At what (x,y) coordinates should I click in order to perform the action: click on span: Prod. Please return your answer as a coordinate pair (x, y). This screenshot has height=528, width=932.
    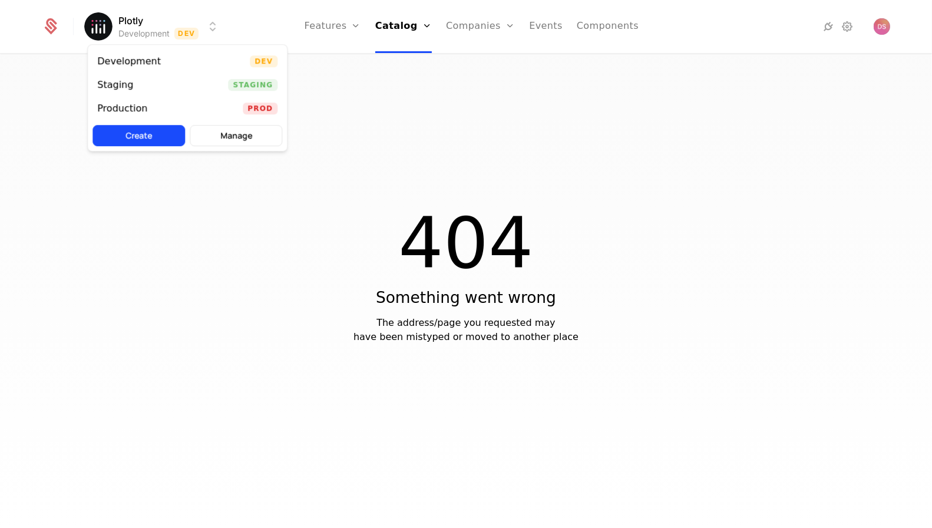
    Looking at the image, I should click on (260, 108).